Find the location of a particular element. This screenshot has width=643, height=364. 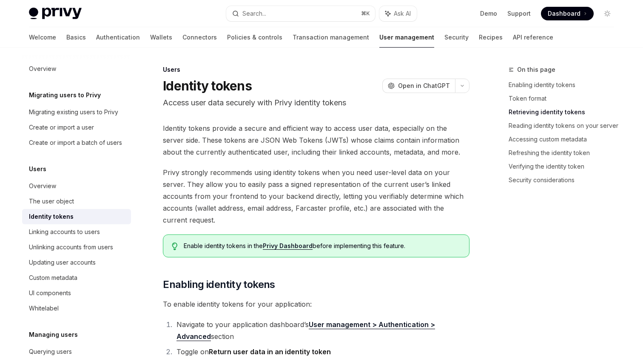

a: Linking accounts to users is located at coordinates (76, 232).